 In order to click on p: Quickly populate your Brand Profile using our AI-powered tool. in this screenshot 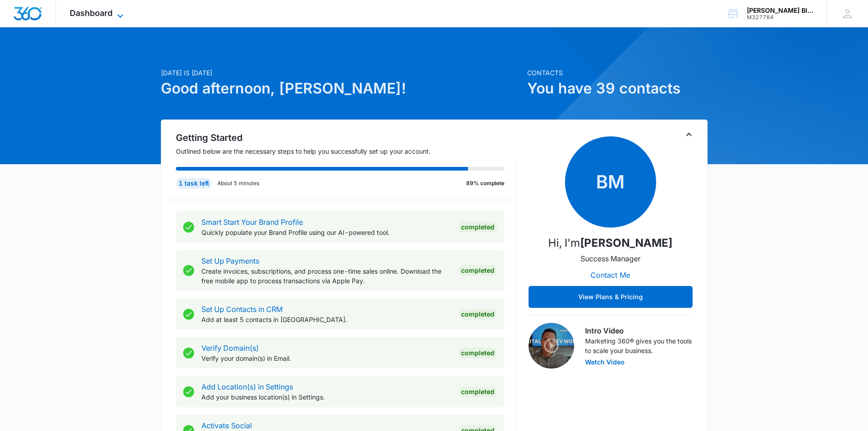, I will do `click(326, 232)`.